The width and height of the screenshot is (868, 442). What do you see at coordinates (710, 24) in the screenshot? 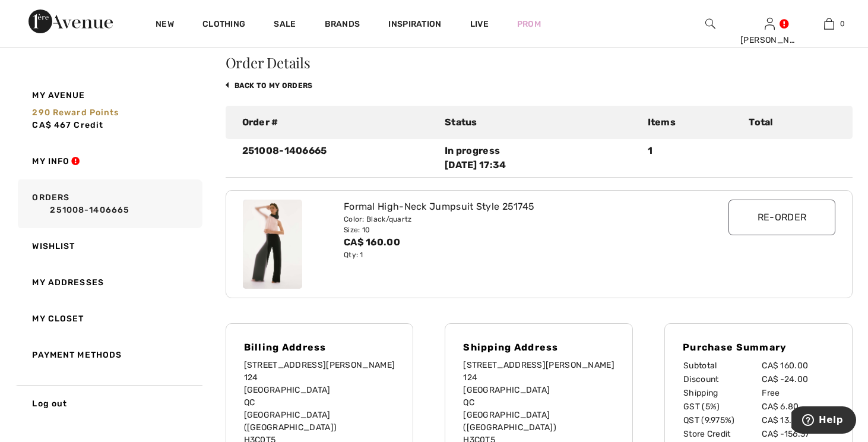
I see `img: search the website` at bounding box center [710, 24].